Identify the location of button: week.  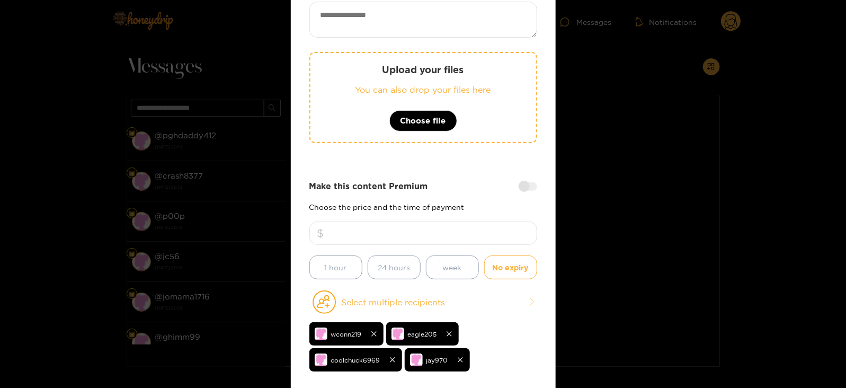
(452, 267).